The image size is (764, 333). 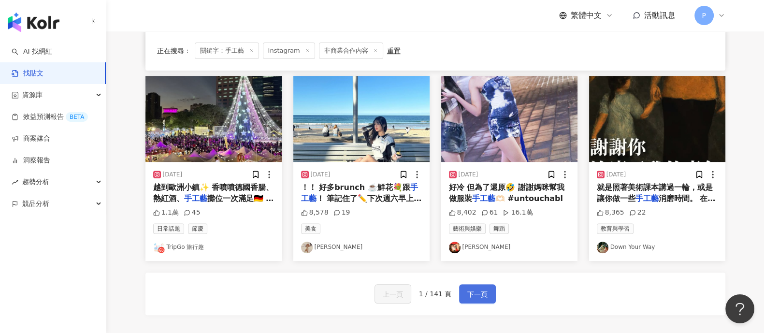 I want to click on span: 教育與學習, so click(x=615, y=229).